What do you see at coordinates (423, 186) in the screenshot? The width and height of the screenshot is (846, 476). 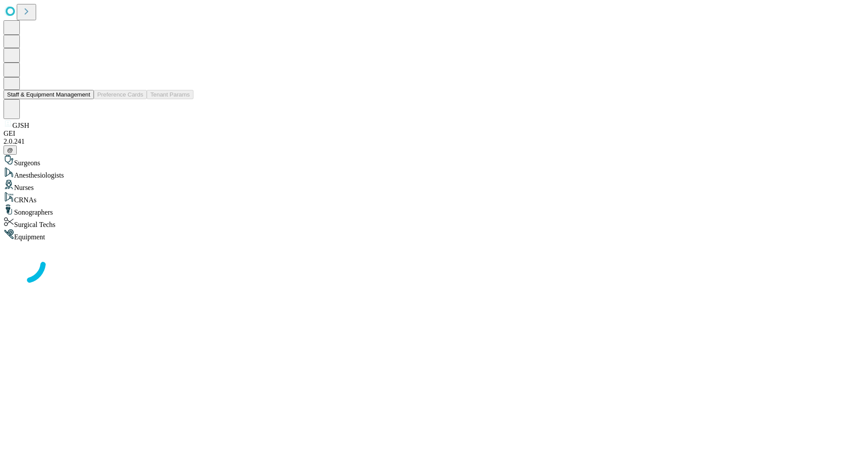 I see `div: Nurses` at bounding box center [423, 186].